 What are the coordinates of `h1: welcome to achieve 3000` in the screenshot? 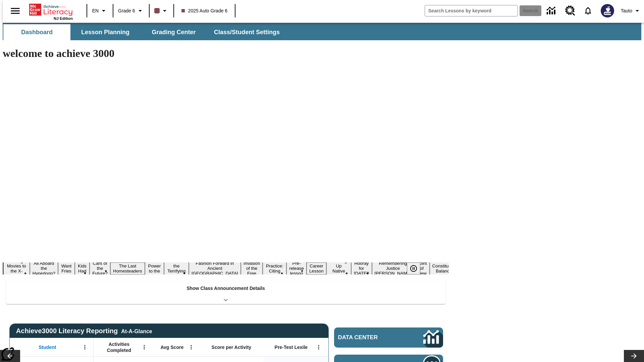 It's located at (226, 53).